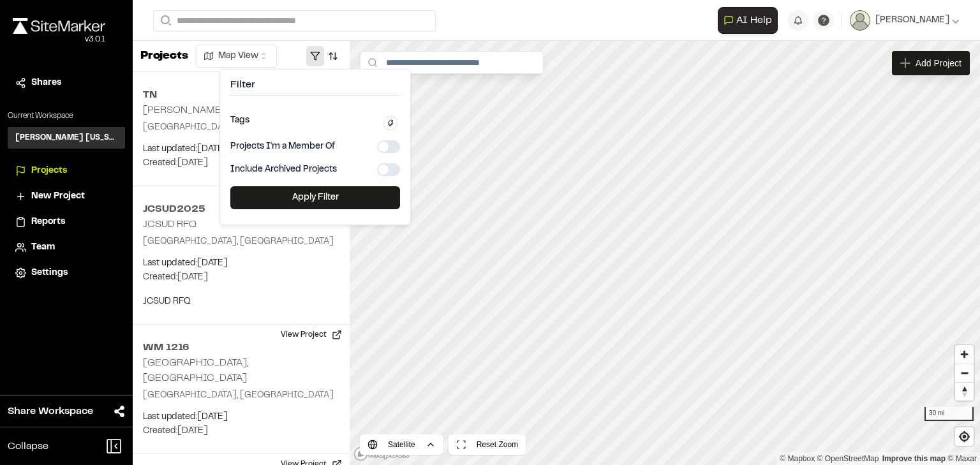 This screenshot has width=980, height=465. Describe the element at coordinates (964, 374) in the screenshot. I see `span: Zoom out` at that location.